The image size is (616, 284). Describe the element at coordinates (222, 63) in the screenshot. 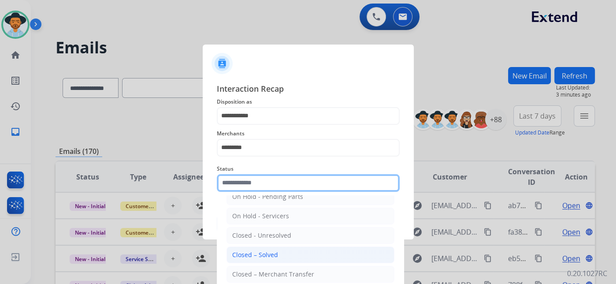

I see `img: contactIcon` at that location.